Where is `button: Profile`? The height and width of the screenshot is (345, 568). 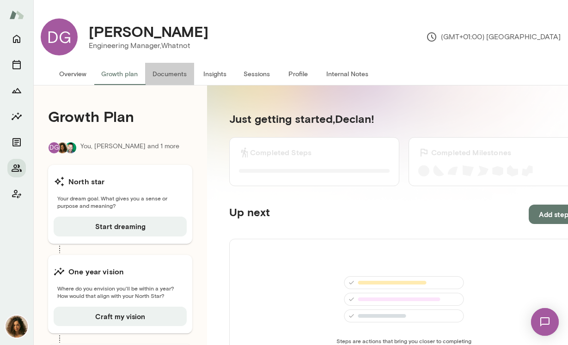
button: Profile is located at coordinates (298, 74).